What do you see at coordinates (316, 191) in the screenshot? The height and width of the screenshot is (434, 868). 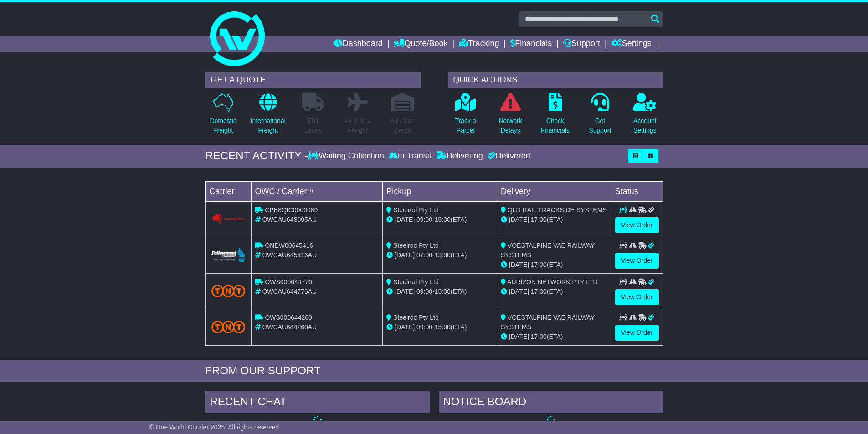 I see `td: OWC / Carrier #` at bounding box center [316, 191].